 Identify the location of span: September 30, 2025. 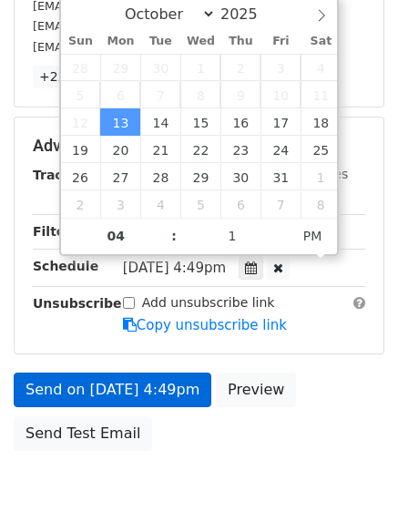
(161, 67).